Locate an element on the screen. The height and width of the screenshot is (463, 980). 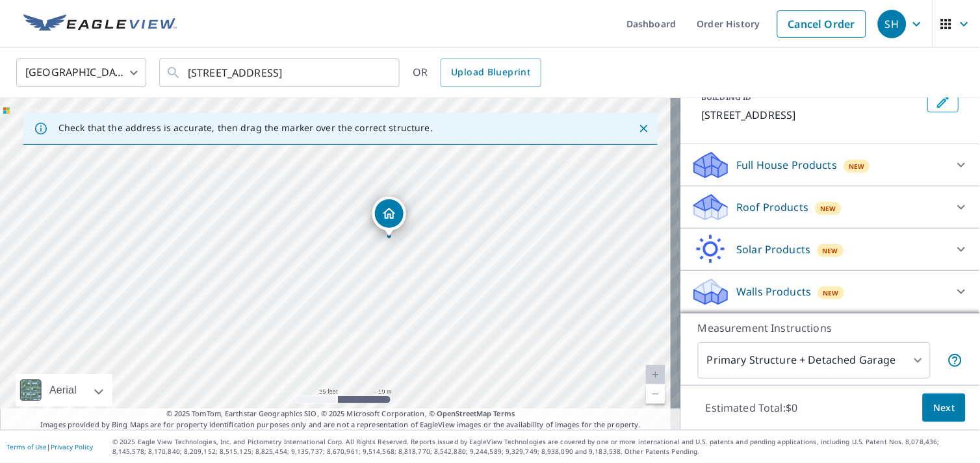
div: Roof ProductsNew is located at coordinates (830, 207).